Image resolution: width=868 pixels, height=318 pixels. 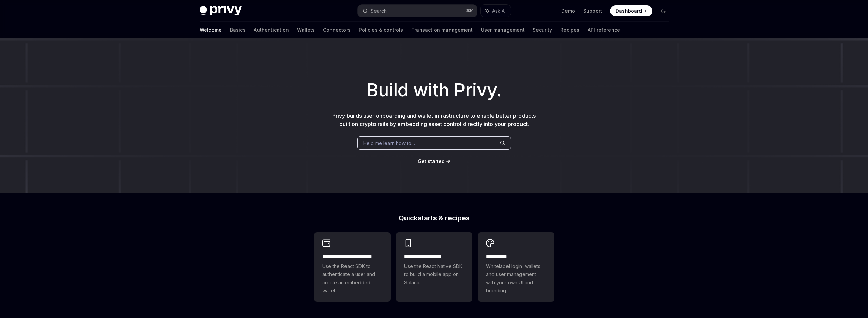 I want to click on a: Policies & controls, so click(x=381, y=30).